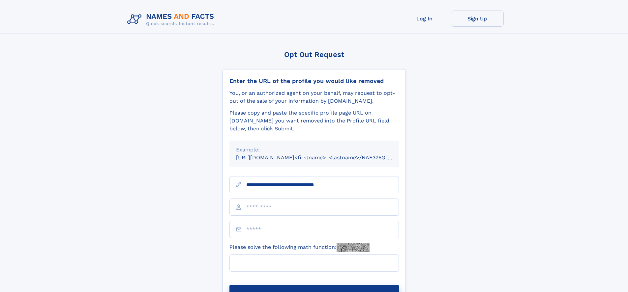 This screenshot has width=628, height=292. Describe the element at coordinates (477, 18) in the screenshot. I see `a: Sign Up` at that location.